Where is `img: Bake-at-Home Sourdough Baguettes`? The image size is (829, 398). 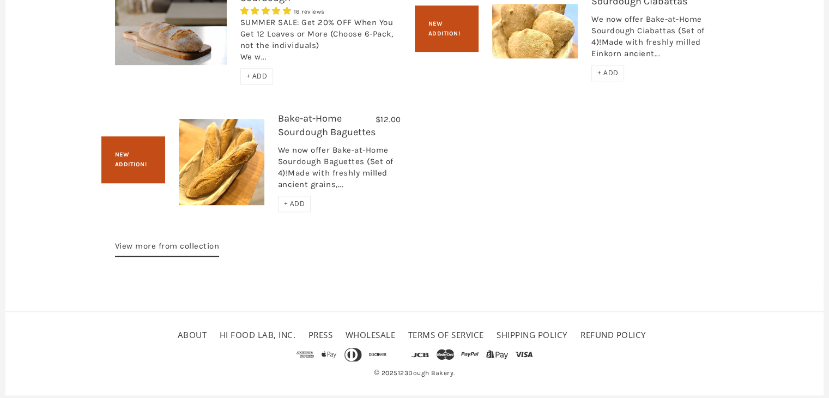
img: Bake-at-Home Sourdough Baguettes is located at coordinates (221, 162).